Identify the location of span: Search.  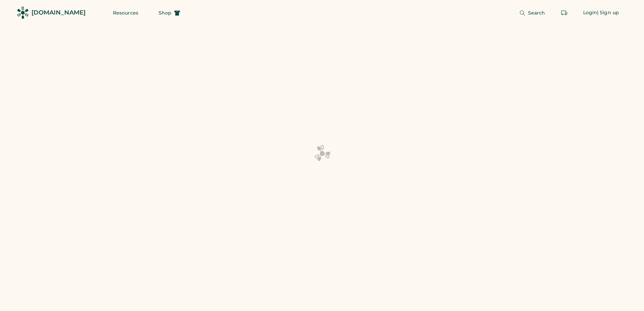
(536, 13).